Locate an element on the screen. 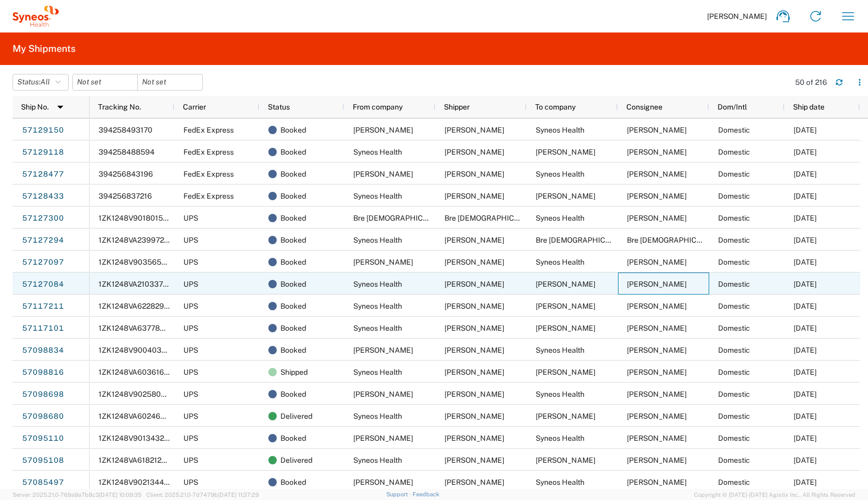  span: 1ZK1248VA603616964 is located at coordinates (138, 372).